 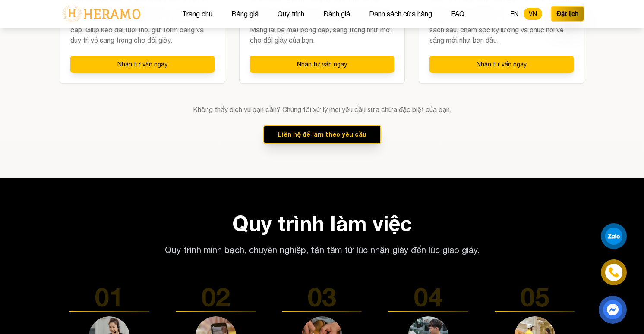 I want to click on p: Quy trình minh bạch, chuyên nghiệp, tận tâm từ lúc nhận giày đến lúc giao giày., so click(x=322, y=250).